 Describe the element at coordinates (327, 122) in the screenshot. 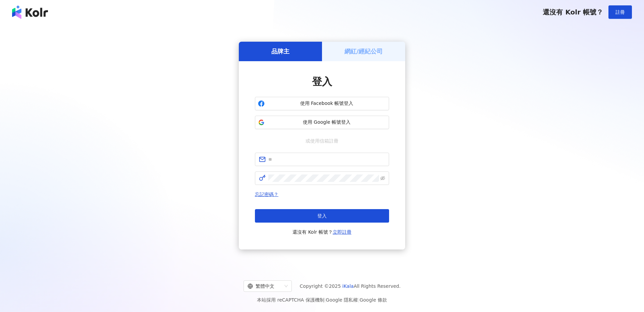

I see `span: 使用 Google 帳號登入` at that location.